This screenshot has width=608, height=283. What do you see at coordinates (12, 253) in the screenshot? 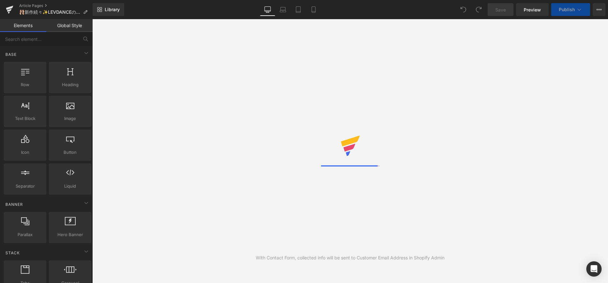
I see `span: Stack` at bounding box center [12, 253].